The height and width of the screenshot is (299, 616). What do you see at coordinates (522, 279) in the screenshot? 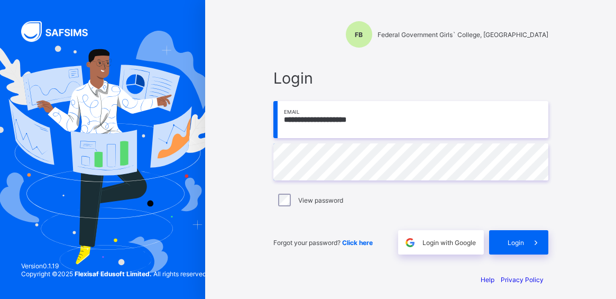
I see `a: Privacy Policy` at bounding box center [522, 279].